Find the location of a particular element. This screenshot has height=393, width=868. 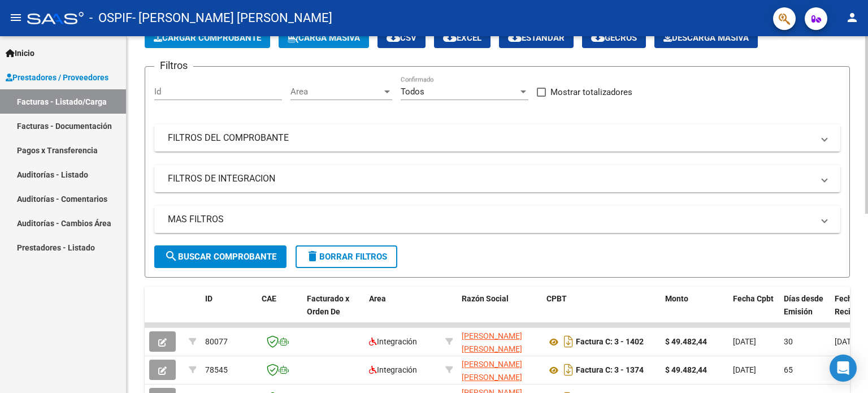

span: CAE is located at coordinates (269, 298).